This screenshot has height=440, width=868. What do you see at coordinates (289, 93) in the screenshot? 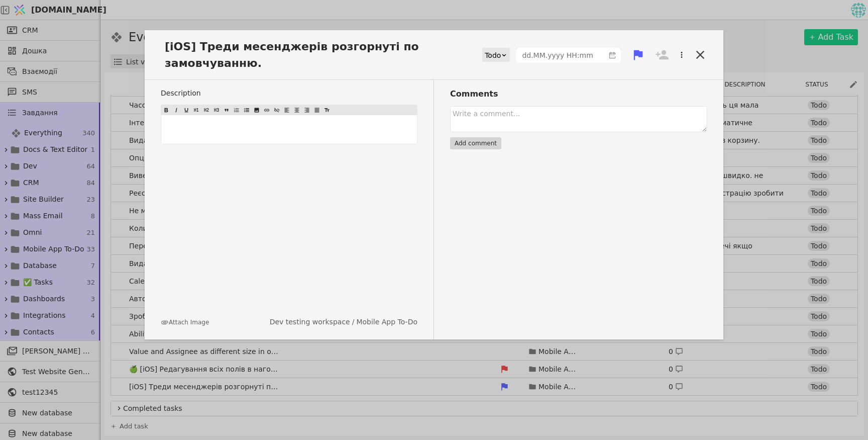
I see `label: Description` at bounding box center [289, 93].